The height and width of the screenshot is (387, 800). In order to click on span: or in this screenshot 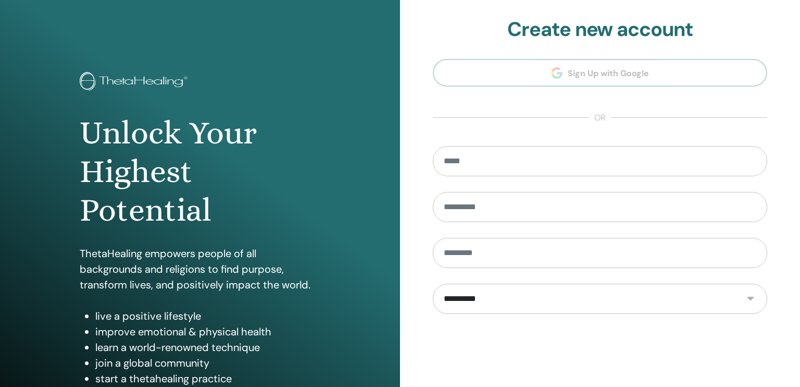, I will do `click(600, 118)`.